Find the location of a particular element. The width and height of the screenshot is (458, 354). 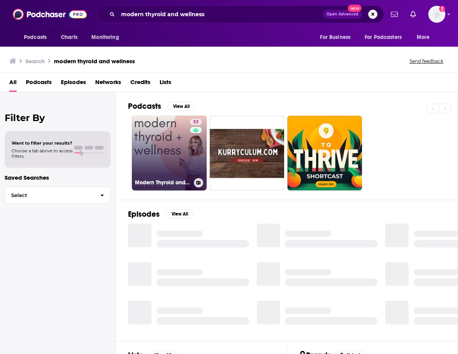

span: All is located at coordinates (13, 84).